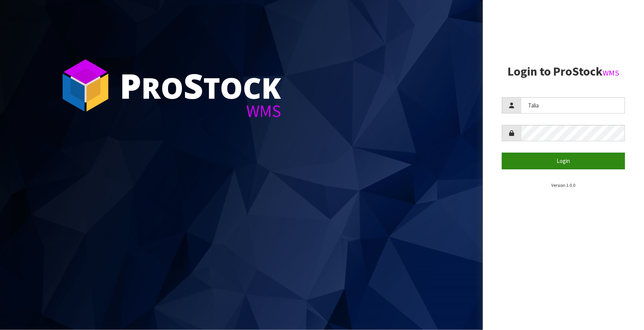 The width and height of the screenshot is (644, 330). What do you see at coordinates (564, 185) in the screenshot?
I see `small: Version 1.0.0` at bounding box center [564, 185].